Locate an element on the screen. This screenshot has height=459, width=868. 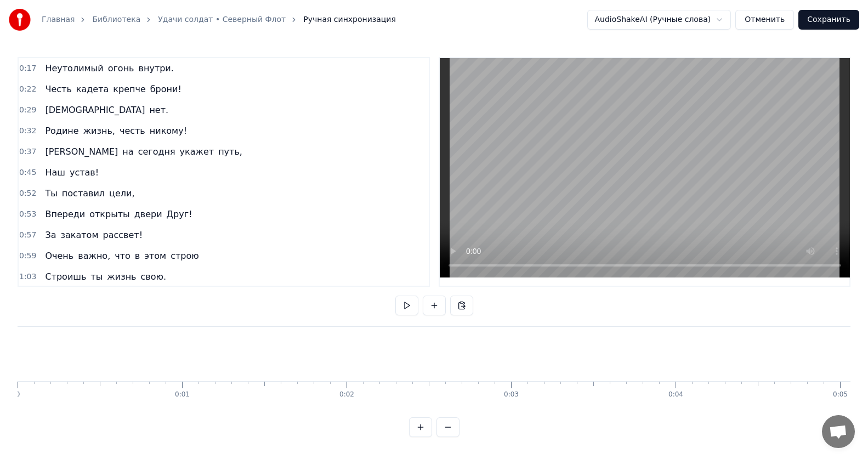
a: Библиотека is located at coordinates (116, 20).